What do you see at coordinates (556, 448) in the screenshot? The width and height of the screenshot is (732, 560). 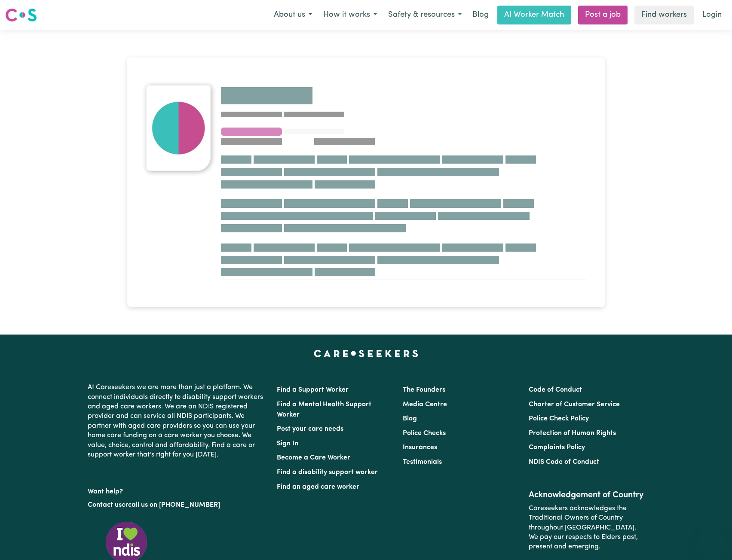 I see `a: Complaints Policy` at bounding box center [556, 448].